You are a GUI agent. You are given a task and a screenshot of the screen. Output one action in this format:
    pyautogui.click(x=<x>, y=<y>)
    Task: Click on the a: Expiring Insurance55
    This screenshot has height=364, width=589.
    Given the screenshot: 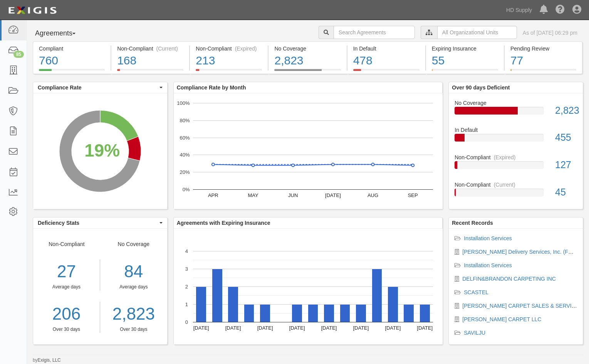 What is the action you would take?
    pyautogui.click(x=465, y=72)
    